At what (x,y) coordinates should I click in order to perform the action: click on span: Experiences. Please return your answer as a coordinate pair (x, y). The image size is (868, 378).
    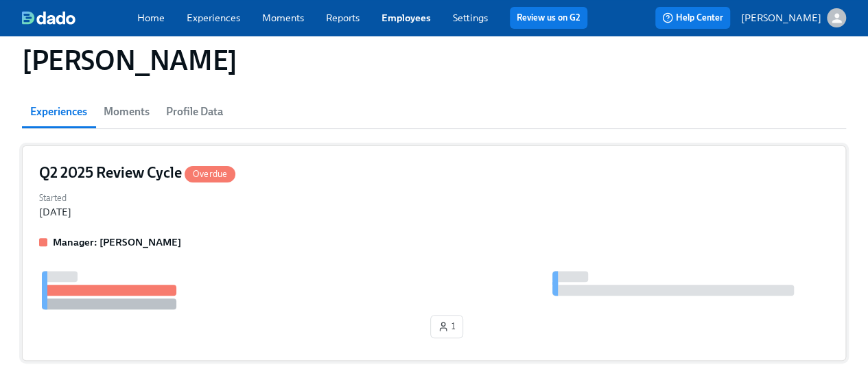
    Looking at the image, I should click on (58, 112).